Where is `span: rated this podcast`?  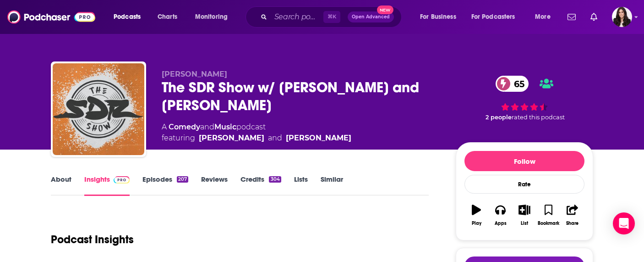
span: rated this podcast is located at coordinates (538, 117).